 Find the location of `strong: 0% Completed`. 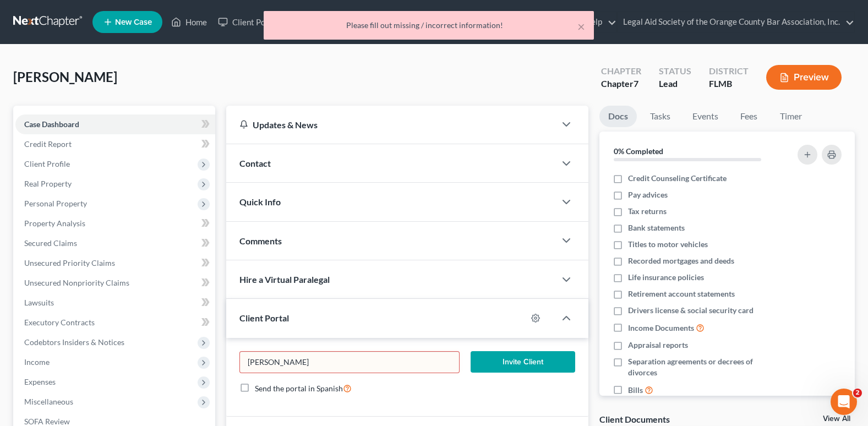

strong: 0% Completed is located at coordinates (639, 151).